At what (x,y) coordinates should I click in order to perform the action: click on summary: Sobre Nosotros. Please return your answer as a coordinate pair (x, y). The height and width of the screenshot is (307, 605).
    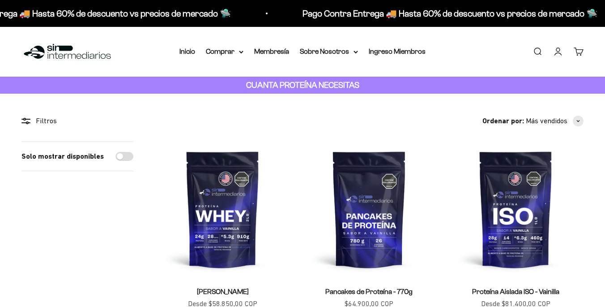
    Looking at the image, I should click on (329, 51).